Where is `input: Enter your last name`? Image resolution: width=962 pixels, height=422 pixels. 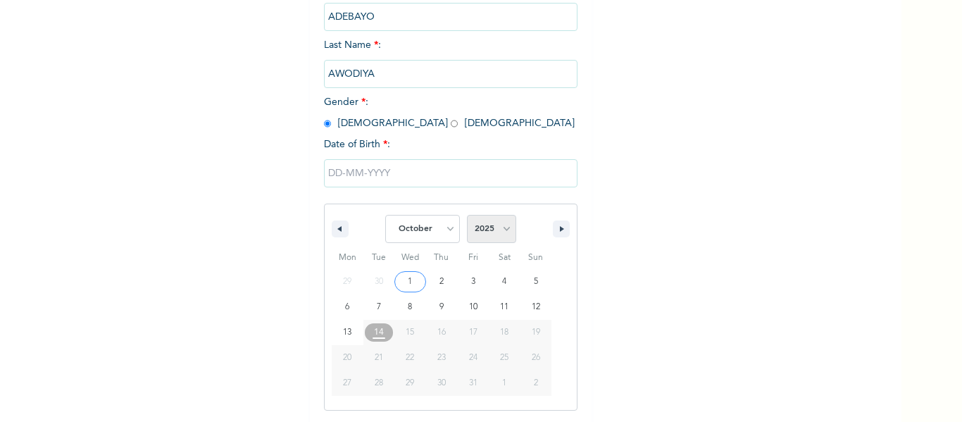 input: Enter your last name is located at coordinates (451, 74).